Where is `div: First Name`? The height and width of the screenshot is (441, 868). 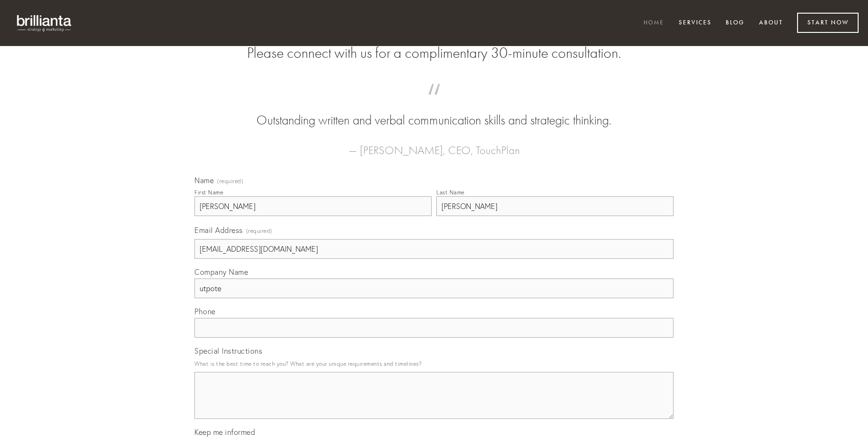
div: First Name is located at coordinates (209, 192).